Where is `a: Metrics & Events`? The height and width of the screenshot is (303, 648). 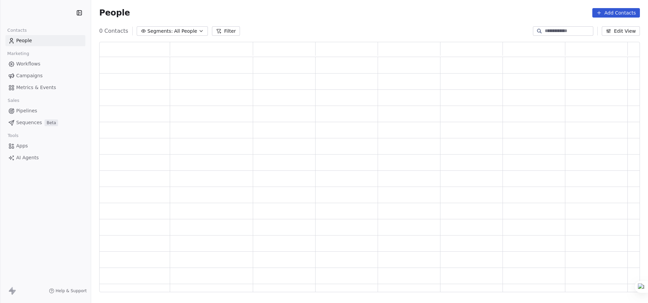
a: Metrics & Events is located at coordinates (45, 87).